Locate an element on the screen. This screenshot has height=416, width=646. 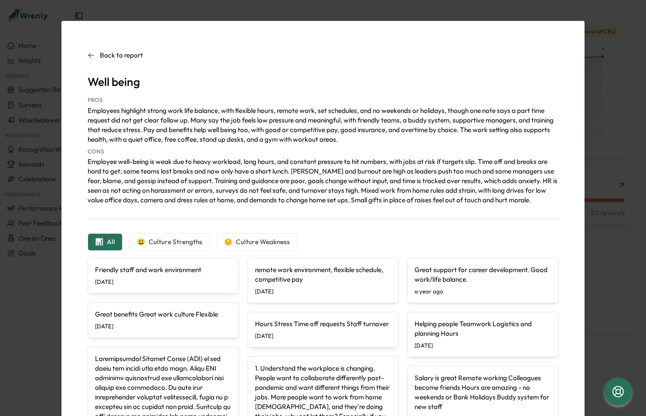
p: Back to report is located at coordinates (121, 55).